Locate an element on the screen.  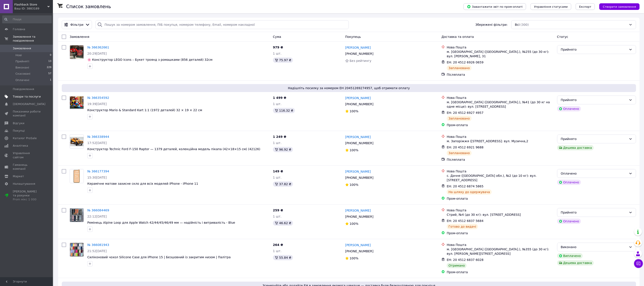
span: Збережені фільтри: is located at coordinates (491, 25).